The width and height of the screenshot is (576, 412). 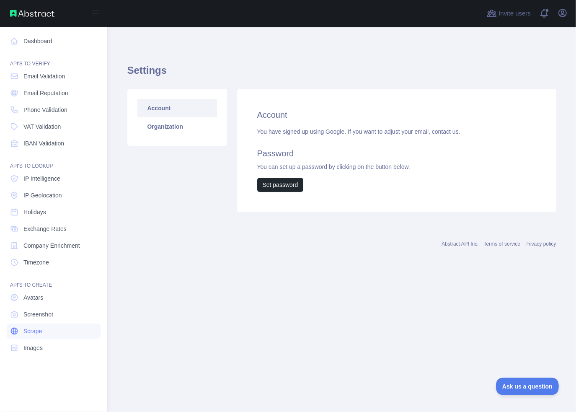 What do you see at coordinates (54, 143) in the screenshot?
I see `a: IBAN Validation` at bounding box center [54, 143].